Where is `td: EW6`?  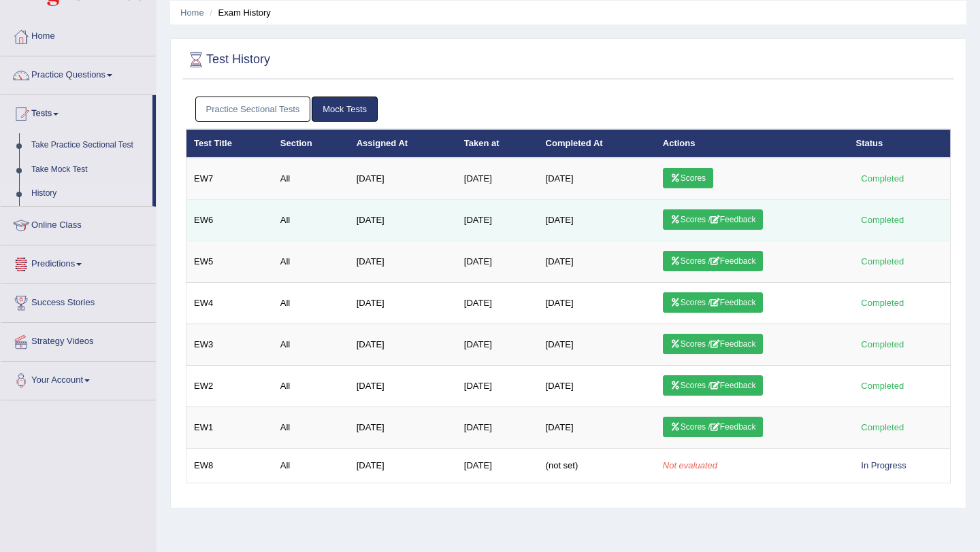 td: EW6 is located at coordinates (229, 221).